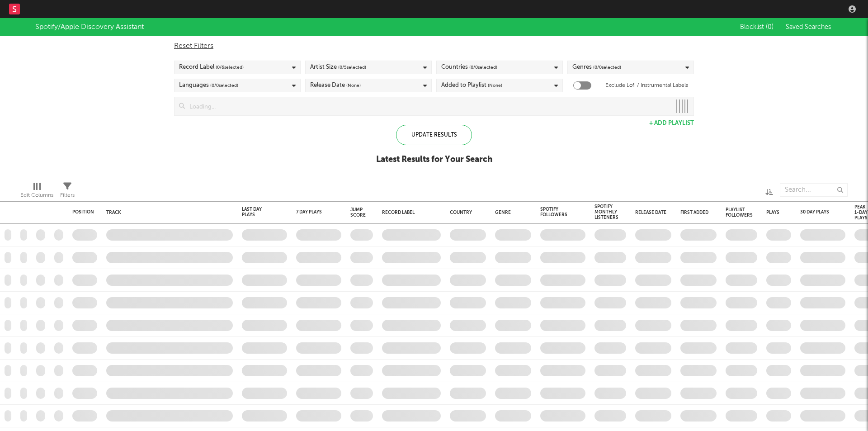 Image resolution: width=868 pixels, height=431 pixels. I want to click on div: Spotify/Apple Discovery Assistant, so click(89, 27).